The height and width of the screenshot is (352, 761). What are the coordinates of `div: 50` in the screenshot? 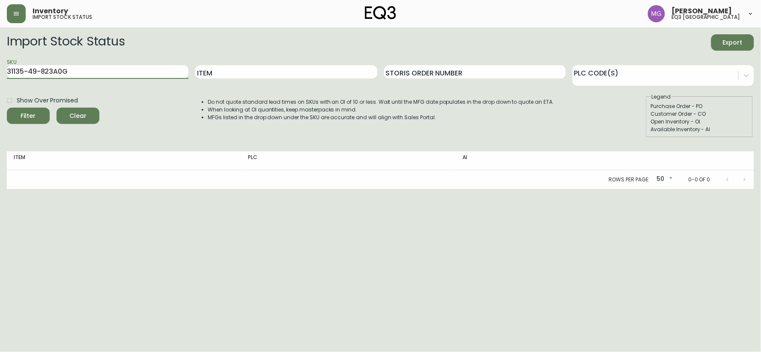 It's located at (664, 179).